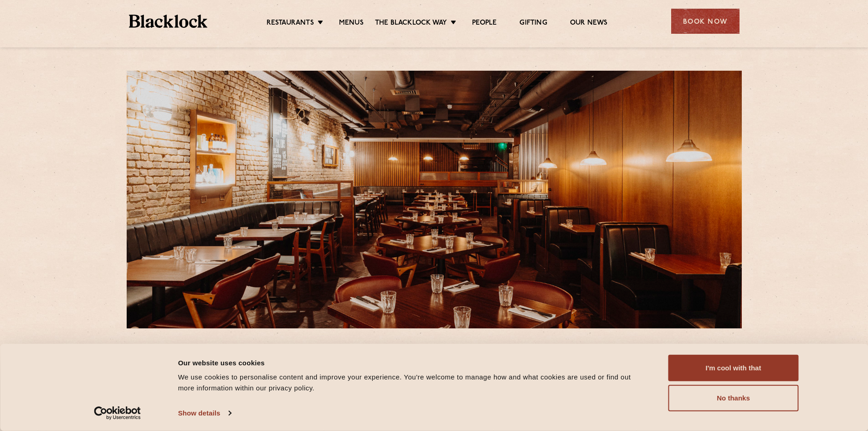 This screenshot has height=431, width=868. Describe the element at coordinates (411, 24) in the screenshot. I see `a: The Blacklock Way` at that location.